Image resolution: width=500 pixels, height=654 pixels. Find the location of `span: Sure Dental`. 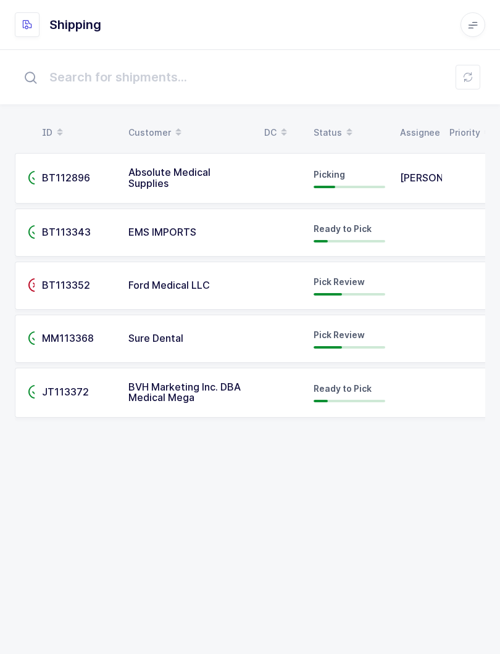

span: Sure Dental is located at coordinates (155, 338).